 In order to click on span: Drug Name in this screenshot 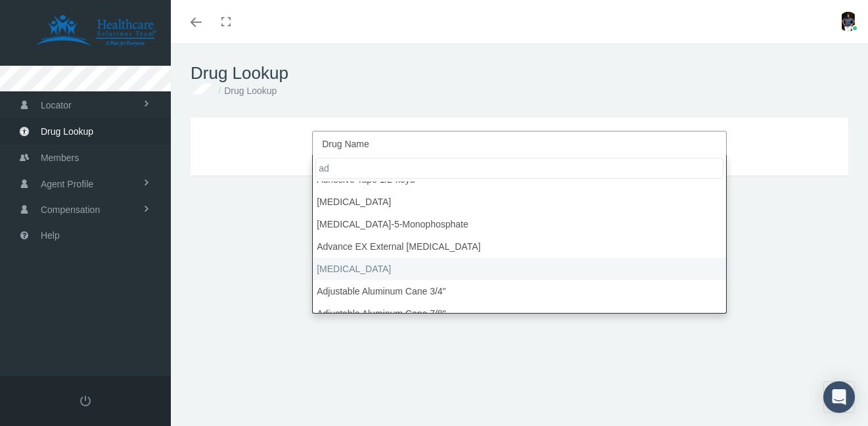, I will do `click(345, 144)`.